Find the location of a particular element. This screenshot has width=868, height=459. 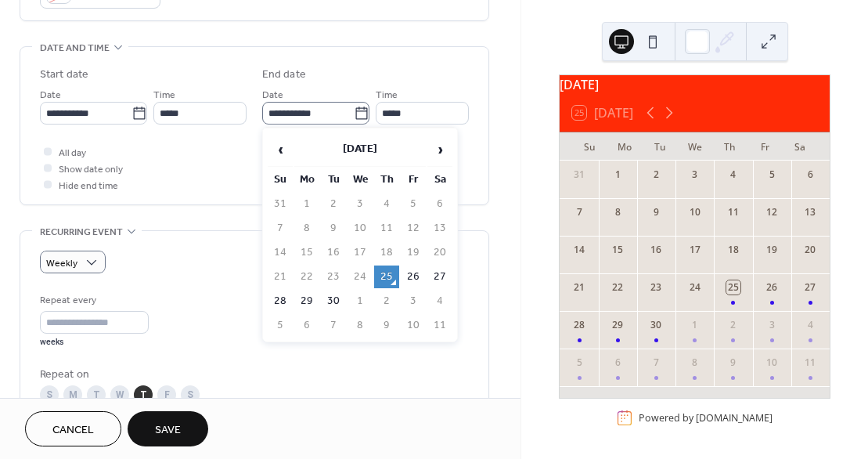

th: Mo is located at coordinates (307, 180).